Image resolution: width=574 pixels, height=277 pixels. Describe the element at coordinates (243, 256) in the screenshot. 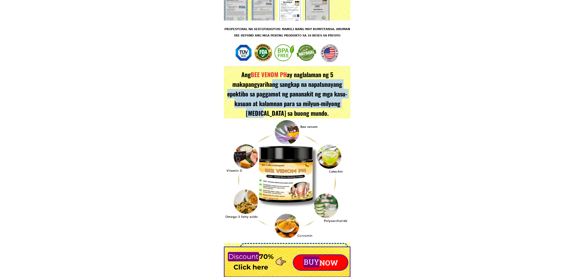

I see `font: Discount` at that location.